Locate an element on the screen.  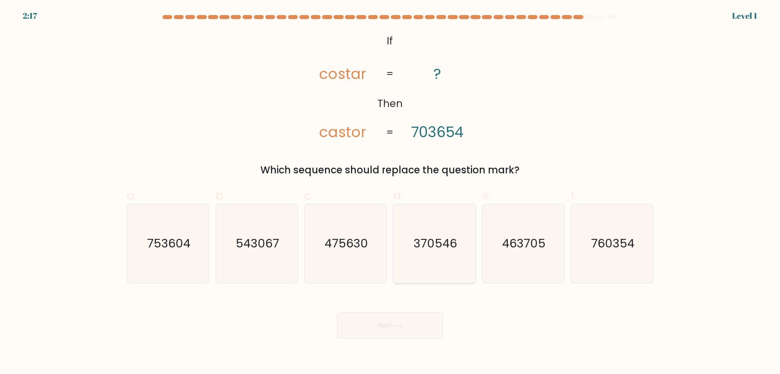
tspan: Then is located at coordinates (390, 103).